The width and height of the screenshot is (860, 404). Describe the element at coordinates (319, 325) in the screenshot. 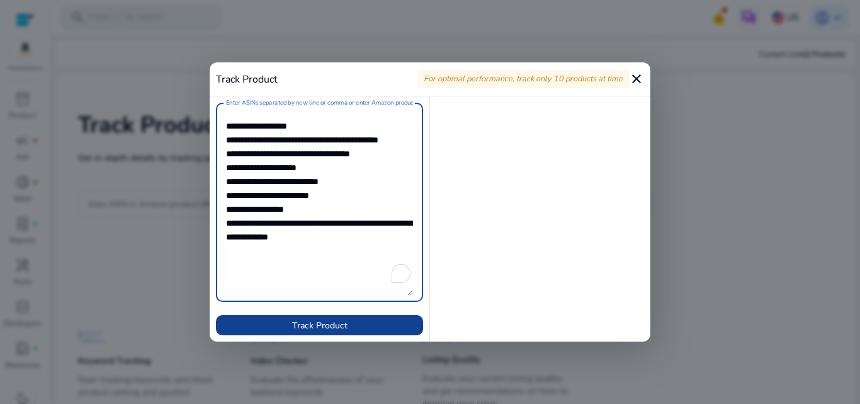

I see `button: Track Product` at that location.